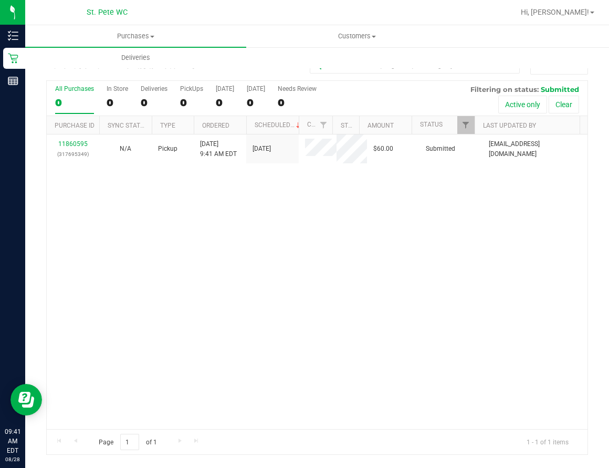 Image resolution: width=609 pixels, height=468 pixels. What do you see at coordinates (168, 126) in the screenshot?
I see `a: Type` at bounding box center [168, 126].